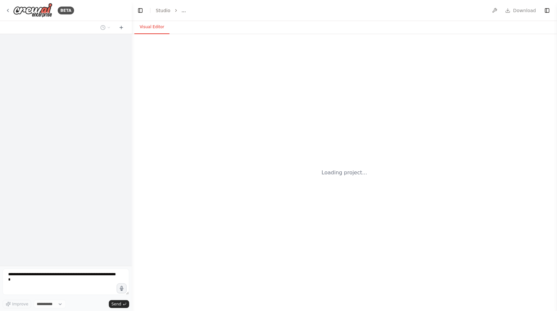  Describe the element at coordinates (548, 10) in the screenshot. I see `button: Show right sidebar` at that location.